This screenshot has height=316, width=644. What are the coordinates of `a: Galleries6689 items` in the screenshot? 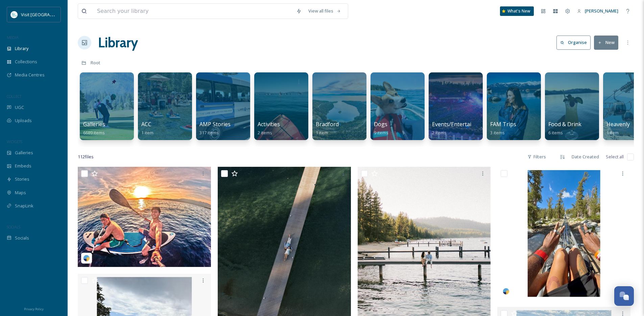 It's located at (94, 128).